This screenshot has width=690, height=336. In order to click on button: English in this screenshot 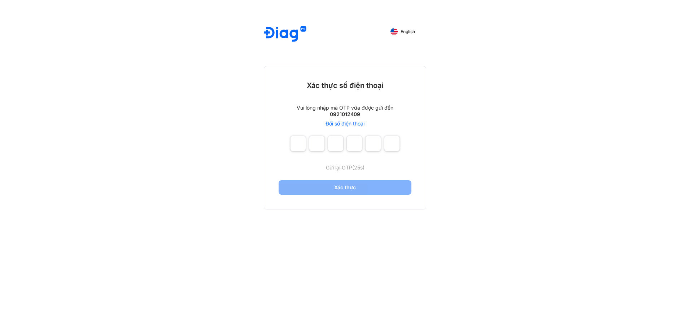, I will do `click(403, 32)`.